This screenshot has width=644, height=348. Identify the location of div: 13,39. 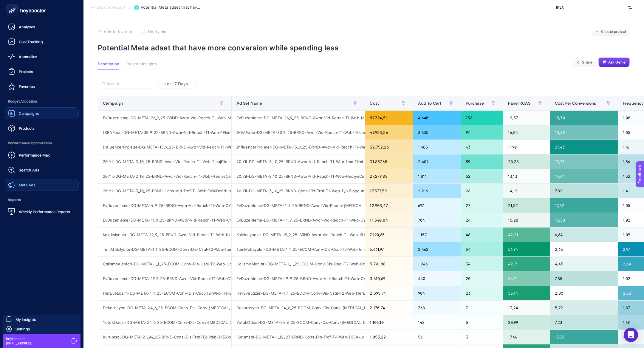
(584, 132).